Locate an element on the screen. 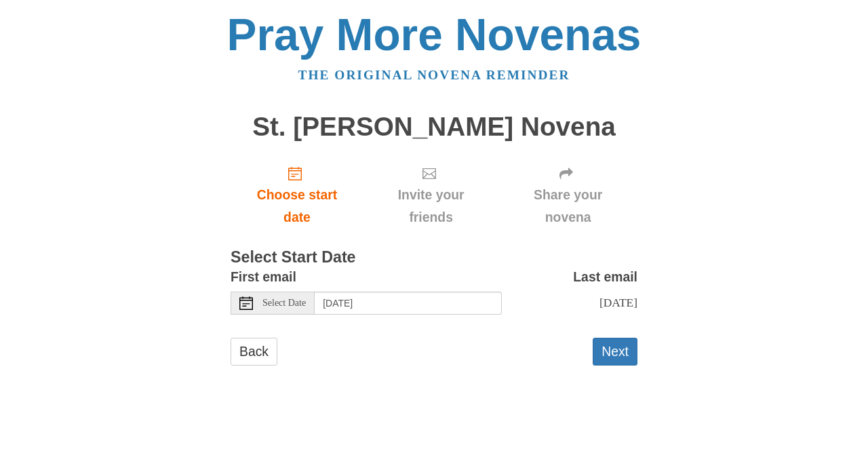  a: The original novena reminder is located at coordinates (434, 74).